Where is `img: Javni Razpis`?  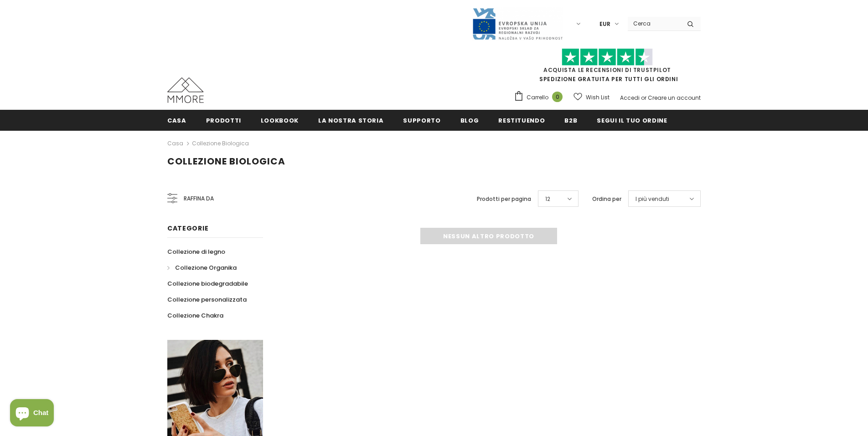 img: Javni Razpis is located at coordinates (517, 24).